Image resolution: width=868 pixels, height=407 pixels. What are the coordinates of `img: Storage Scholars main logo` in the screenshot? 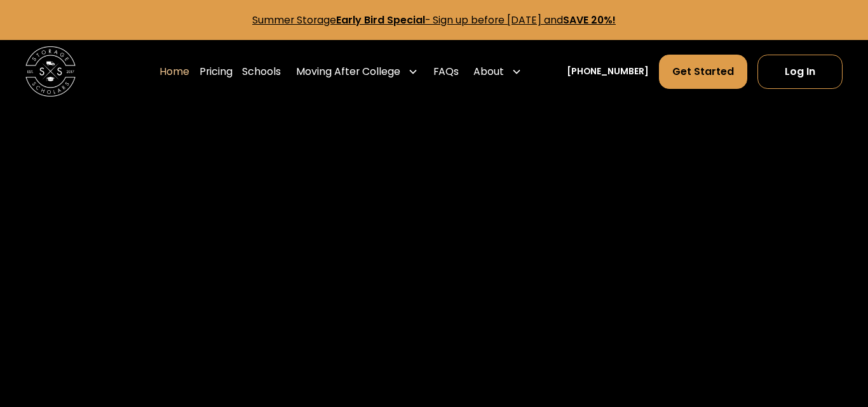 It's located at (50, 71).